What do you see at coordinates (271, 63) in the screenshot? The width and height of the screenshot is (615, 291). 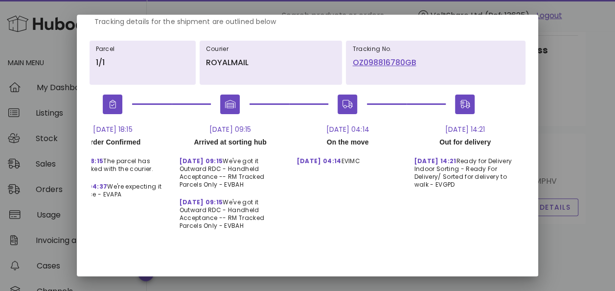 I see `p: ROYALMAIL` at bounding box center [271, 63].